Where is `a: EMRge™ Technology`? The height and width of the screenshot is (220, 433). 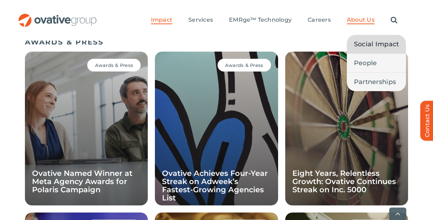 a: EMRge™ Technology is located at coordinates (260, 20).